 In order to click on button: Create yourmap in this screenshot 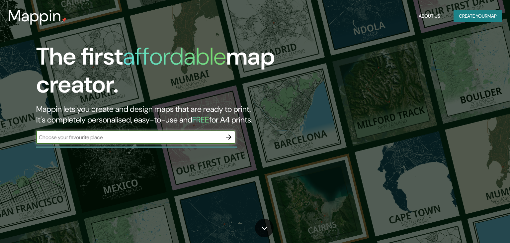, I will do `click(478, 16)`.